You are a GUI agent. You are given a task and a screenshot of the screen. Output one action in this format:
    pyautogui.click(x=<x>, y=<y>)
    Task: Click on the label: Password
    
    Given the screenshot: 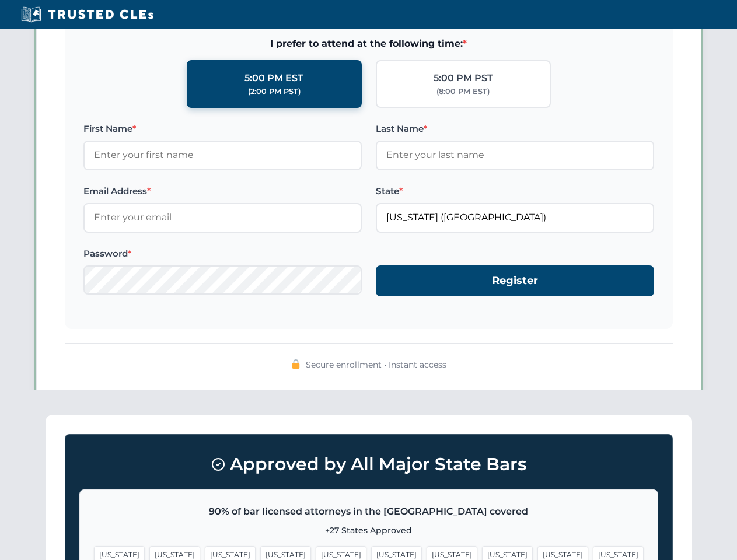 What is the action you would take?
    pyautogui.click(x=222, y=254)
    